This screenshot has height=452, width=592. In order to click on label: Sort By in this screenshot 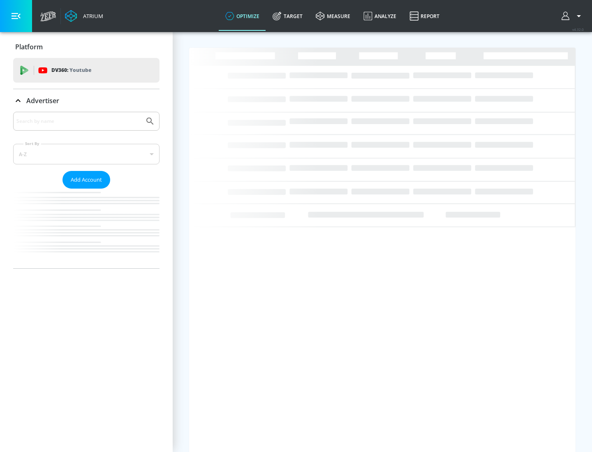, I will do `click(32, 144)`.